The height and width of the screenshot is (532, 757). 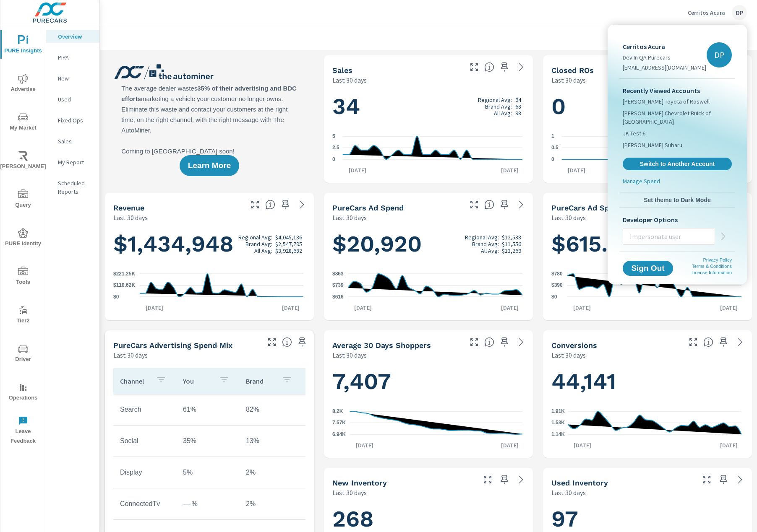 What do you see at coordinates (677, 200) in the screenshot?
I see `span: Set theme to Dark Mode` at bounding box center [677, 200].